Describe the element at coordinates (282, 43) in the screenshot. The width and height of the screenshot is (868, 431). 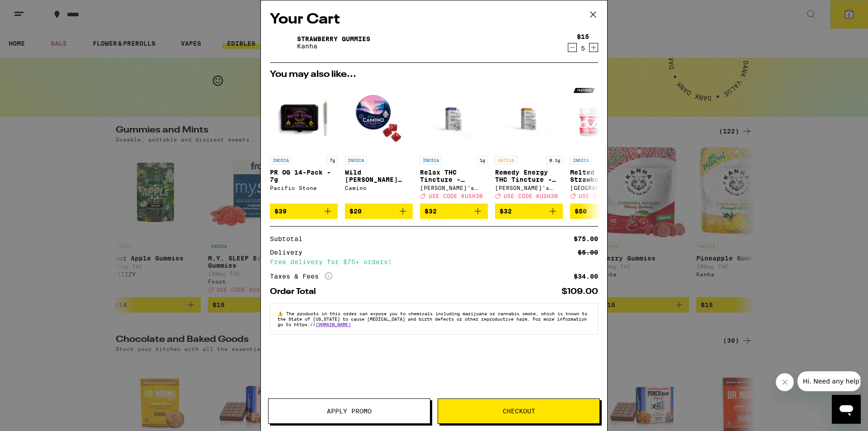
I see `img: Strawberry Gummies` at that location.